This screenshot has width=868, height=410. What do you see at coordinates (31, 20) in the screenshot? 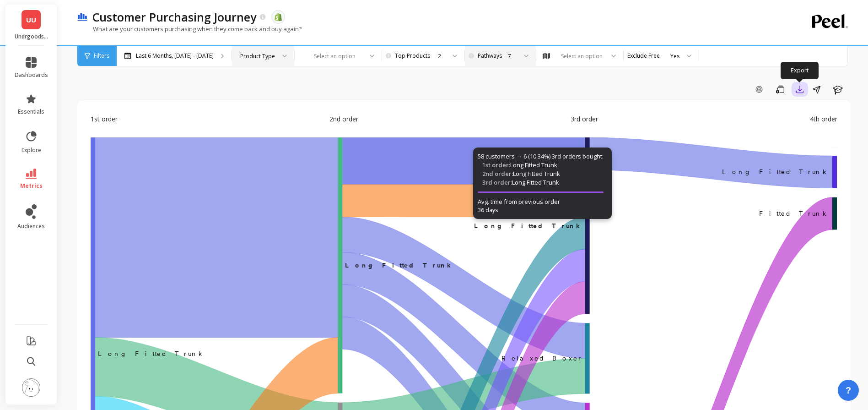
I see `span: UU` at bounding box center [31, 20].